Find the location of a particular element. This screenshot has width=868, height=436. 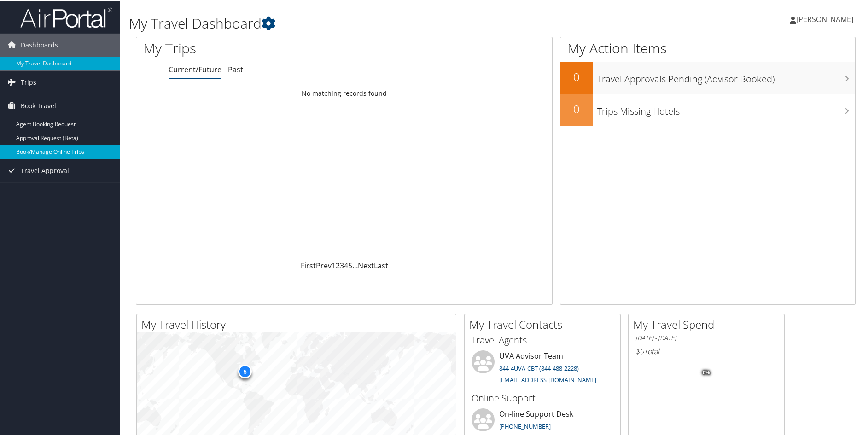

h2: My Travel History is located at coordinates (299, 323).